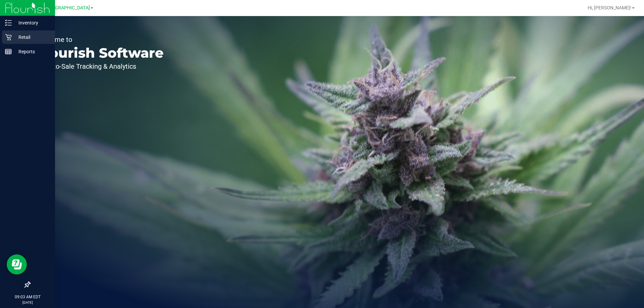  What do you see at coordinates (100, 40) in the screenshot?
I see `p: Welcome to` at bounding box center [100, 40].